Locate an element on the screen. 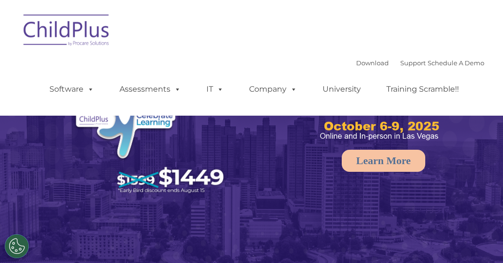 This screenshot has width=503, height=263. a: Software is located at coordinates (72, 89).